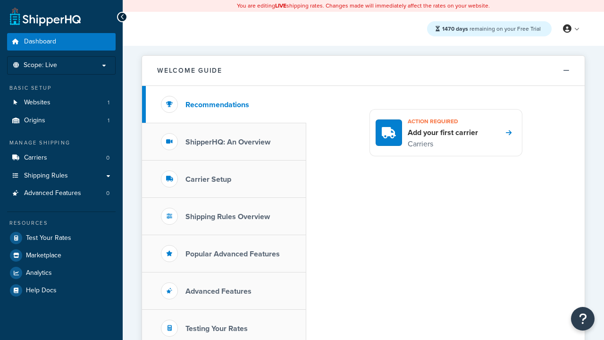  Describe the element at coordinates (61, 120) in the screenshot. I see `li: Origins` at that location.